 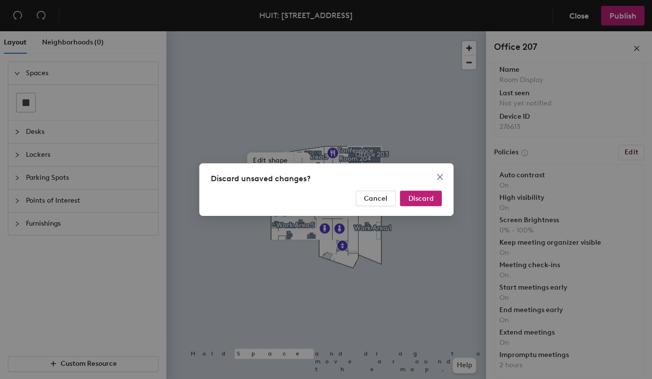 What do you see at coordinates (440, 177) in the screenshot?
I see `button: Close` at bounding box center [440, 177].